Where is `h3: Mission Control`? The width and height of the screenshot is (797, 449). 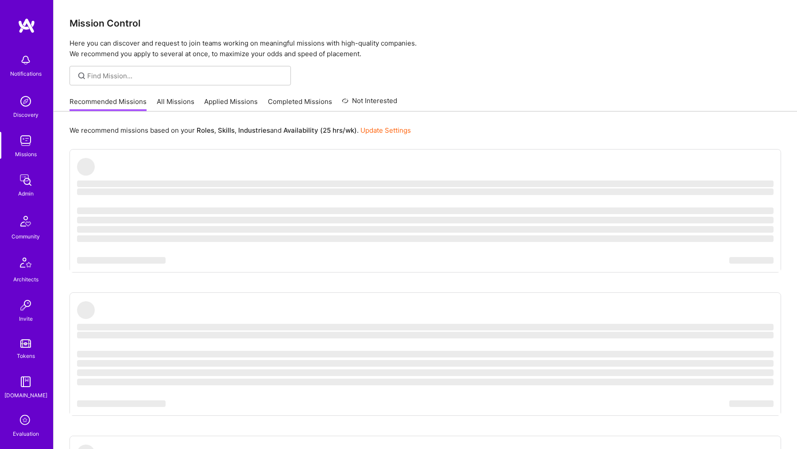 h3: Mission Control is located at coordinates (425, 23).